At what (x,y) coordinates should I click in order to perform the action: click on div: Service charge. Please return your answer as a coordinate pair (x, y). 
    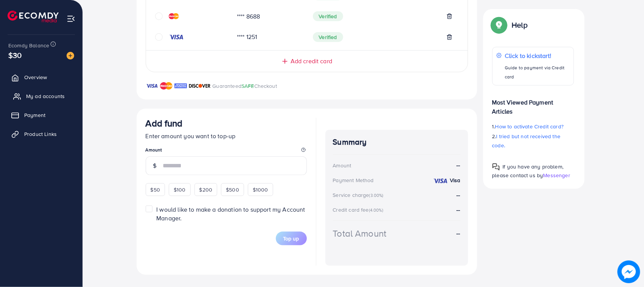
    Looking at the image, I should click on (359, 195).